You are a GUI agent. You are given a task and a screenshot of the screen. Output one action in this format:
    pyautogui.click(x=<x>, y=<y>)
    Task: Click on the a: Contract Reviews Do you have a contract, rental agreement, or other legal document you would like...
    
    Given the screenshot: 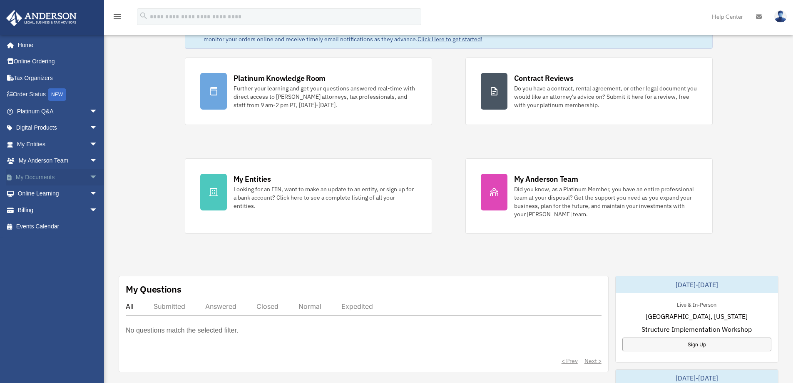 What is the action you would take?
    pyautogui.click(x=589, y=91)
    